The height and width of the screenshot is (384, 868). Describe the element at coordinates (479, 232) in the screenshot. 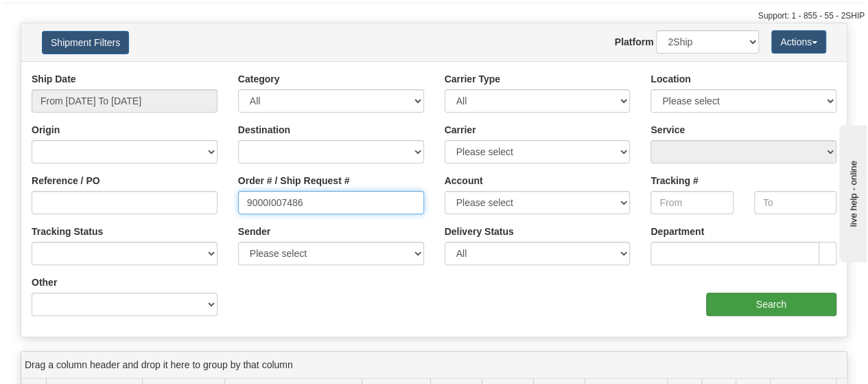

I see `label: Delivery Status` at that location.